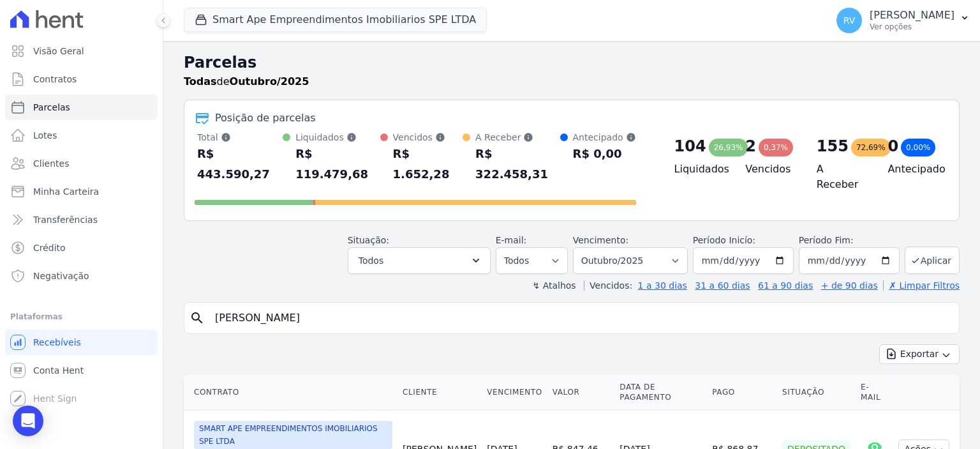 This screenshot has width=980, height=449. I want to click on label: E-mail:, so click(511, 240).